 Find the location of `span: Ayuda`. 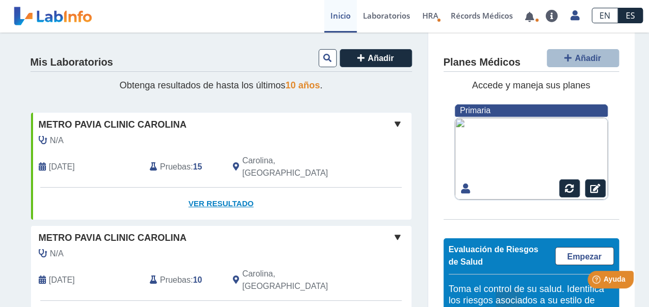

span: Ayuda is located at coordinates (57, 12).